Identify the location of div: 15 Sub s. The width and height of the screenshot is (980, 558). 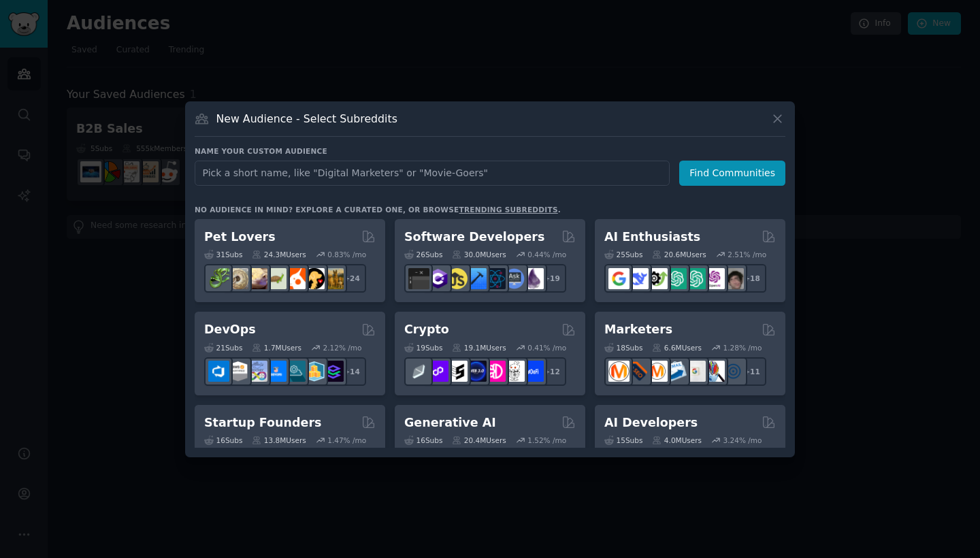
(624, 440).